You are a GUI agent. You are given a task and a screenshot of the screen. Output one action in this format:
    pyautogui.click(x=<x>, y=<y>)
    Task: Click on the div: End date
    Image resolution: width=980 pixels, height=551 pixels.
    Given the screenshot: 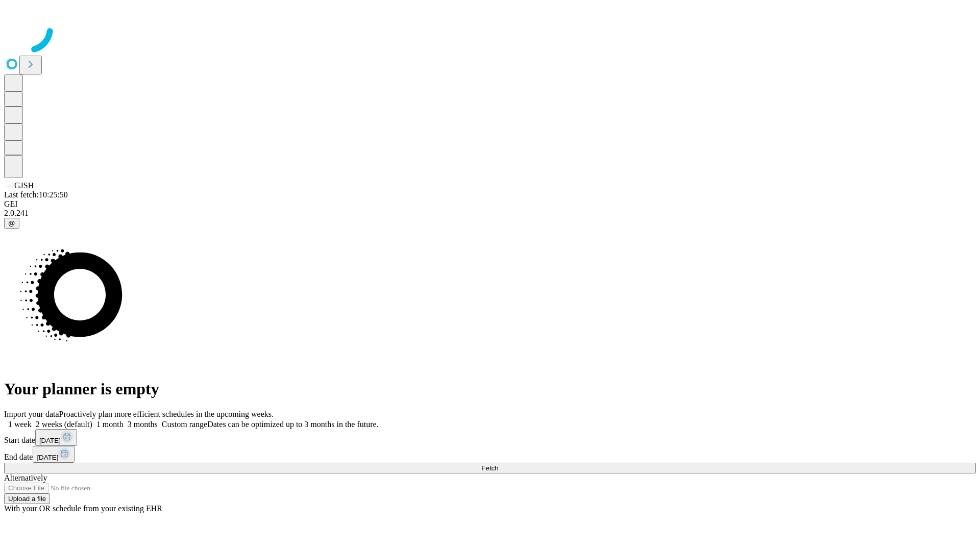 What is the action you would take?
    pyautogui.click(x=490, y=454)
    